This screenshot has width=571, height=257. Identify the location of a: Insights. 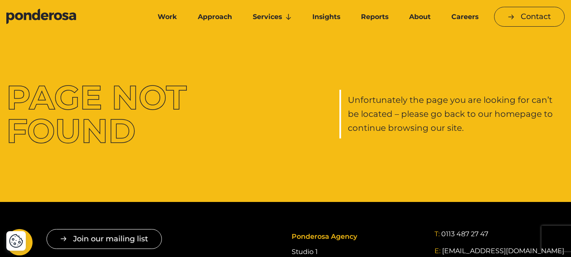
(326, 17).